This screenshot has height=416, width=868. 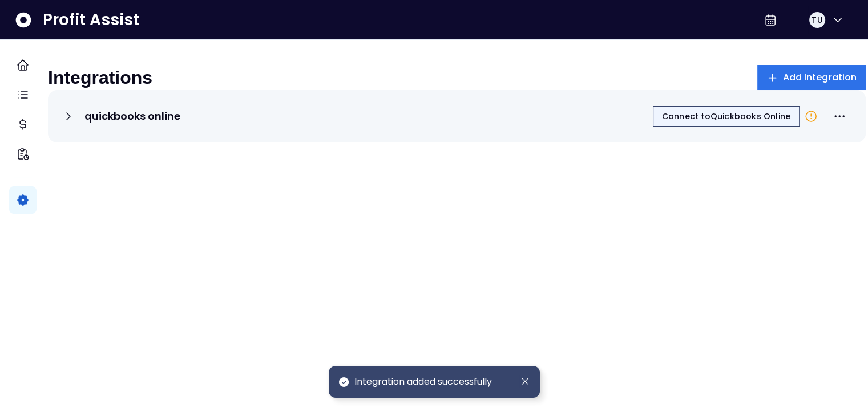 I want to click on span: Connect to Quickbooks Online, so click(x=726, y=116).